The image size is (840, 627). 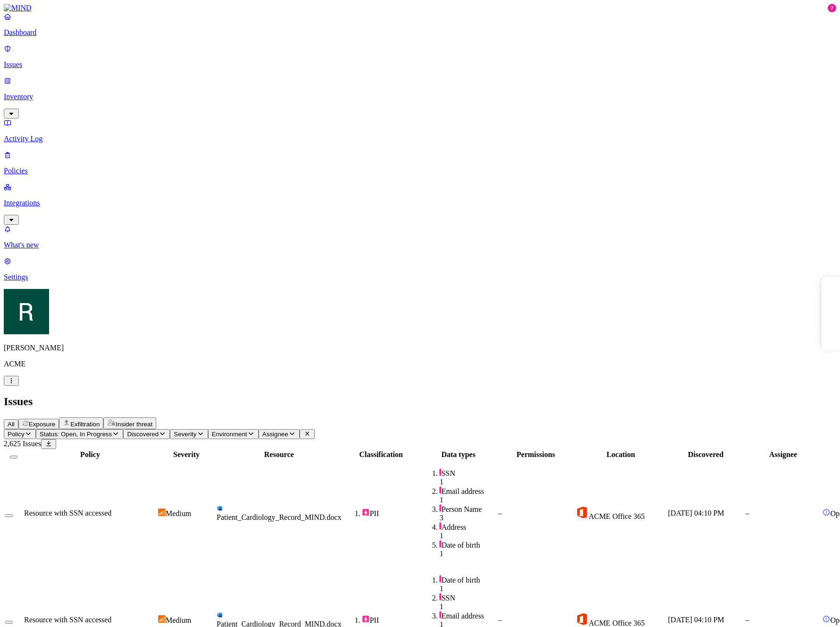 I want to click on span: Environment, so click(x=229, y=434).